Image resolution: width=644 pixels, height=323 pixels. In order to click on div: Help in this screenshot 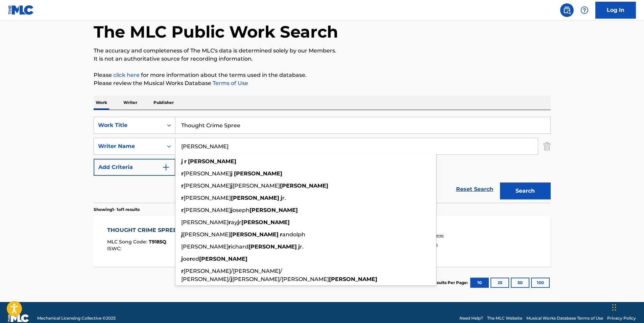, I will do `click(584, 10)`.